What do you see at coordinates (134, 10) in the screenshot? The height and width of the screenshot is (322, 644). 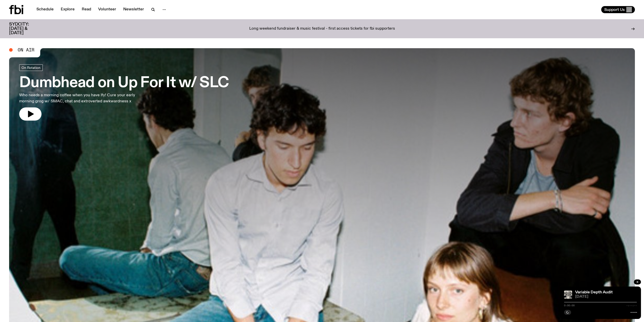 I see `a: Newsletter` at bounding box center [134, 10].